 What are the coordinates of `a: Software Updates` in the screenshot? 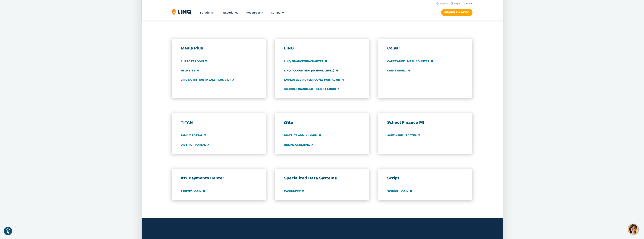 It's located at (404, 136).